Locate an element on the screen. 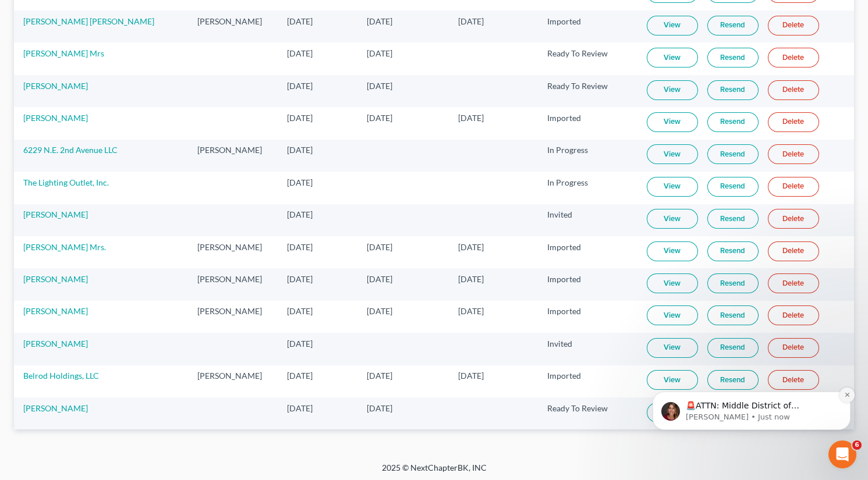 The image size is (868, 480). div: message notification from Katie, Just now. 🚨ATTN: Middle District of Florida The court has added ... is located at coordinates (116, 93).